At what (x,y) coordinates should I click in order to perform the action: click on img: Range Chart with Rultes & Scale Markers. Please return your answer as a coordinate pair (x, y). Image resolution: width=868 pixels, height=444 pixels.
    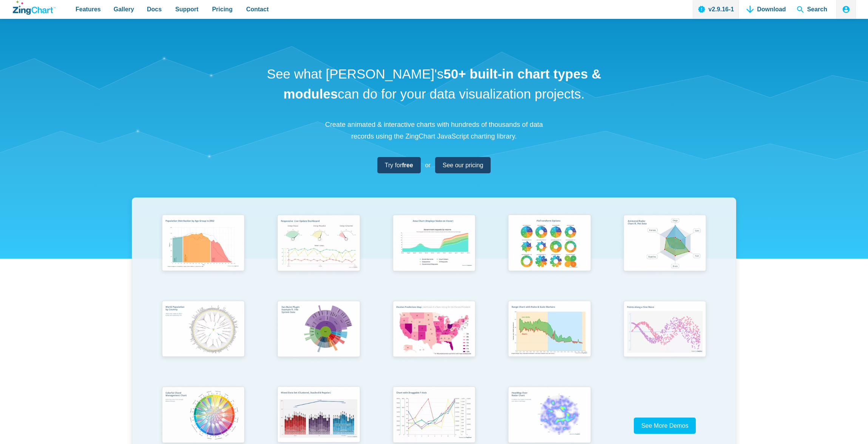
    Looking at the image, I should click on (550, 330).